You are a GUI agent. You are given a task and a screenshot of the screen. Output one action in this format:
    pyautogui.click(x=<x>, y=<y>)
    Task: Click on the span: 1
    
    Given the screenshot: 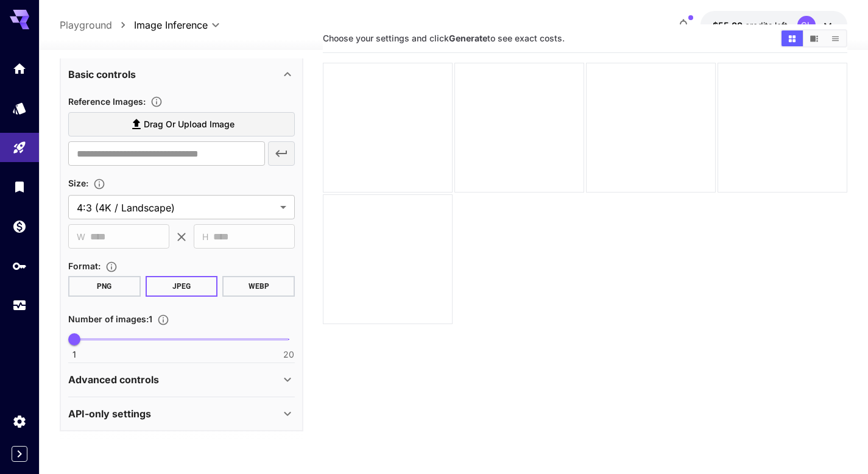 What is the action you would take?
    pyautogui.click(x=74, y=354)
    